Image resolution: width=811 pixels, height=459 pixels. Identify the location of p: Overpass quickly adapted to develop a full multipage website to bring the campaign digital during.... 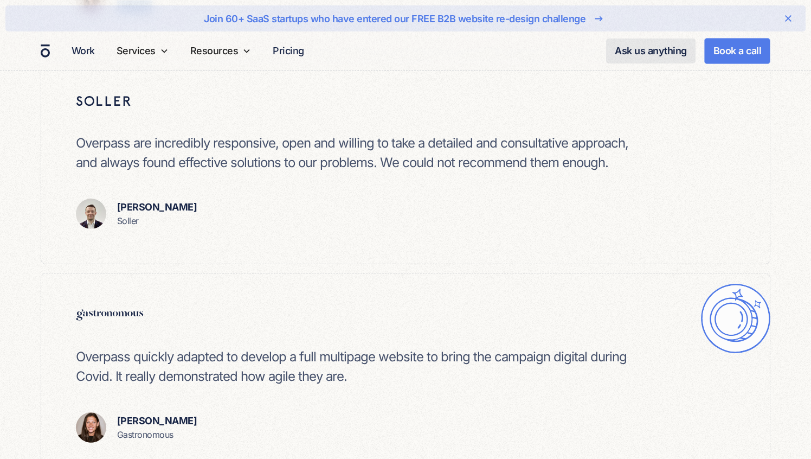
(353, 367).